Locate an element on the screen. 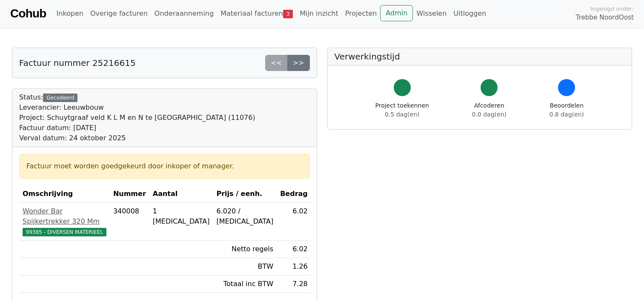 The width and height of the screenshot is (644, 301). a: Cohub is located at coordinates (28, 14).